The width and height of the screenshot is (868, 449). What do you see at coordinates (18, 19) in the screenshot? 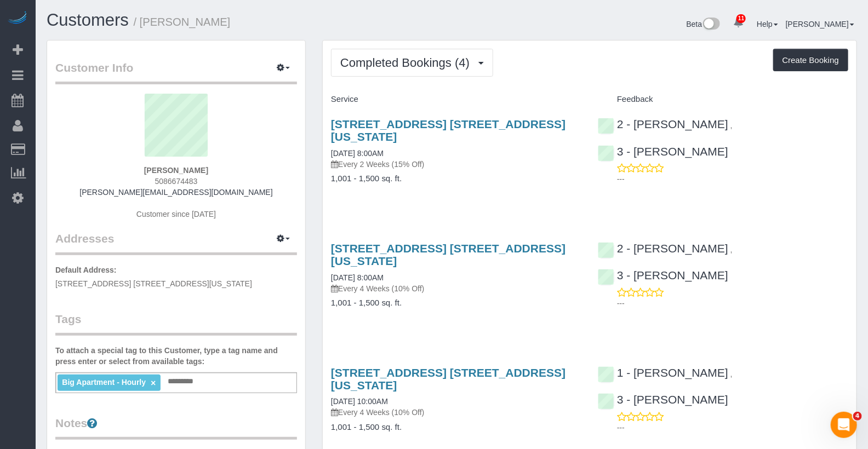
I see `img: Automaid Logo` at bounding box center [18, 19].